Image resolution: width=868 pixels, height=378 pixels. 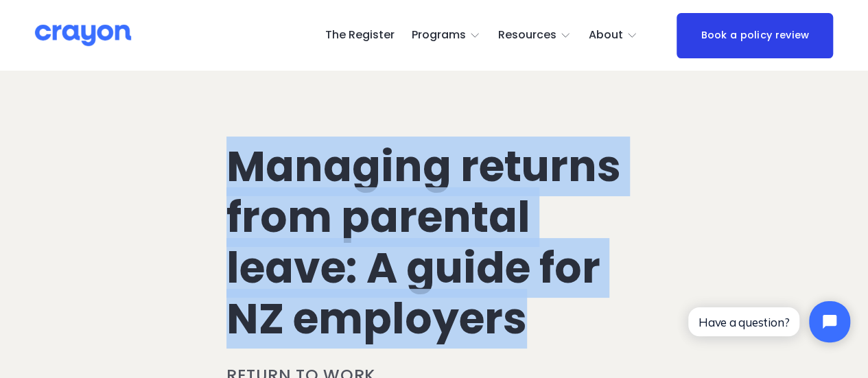 I want to click on button: Open chat widget, so click(x=153, y=32).